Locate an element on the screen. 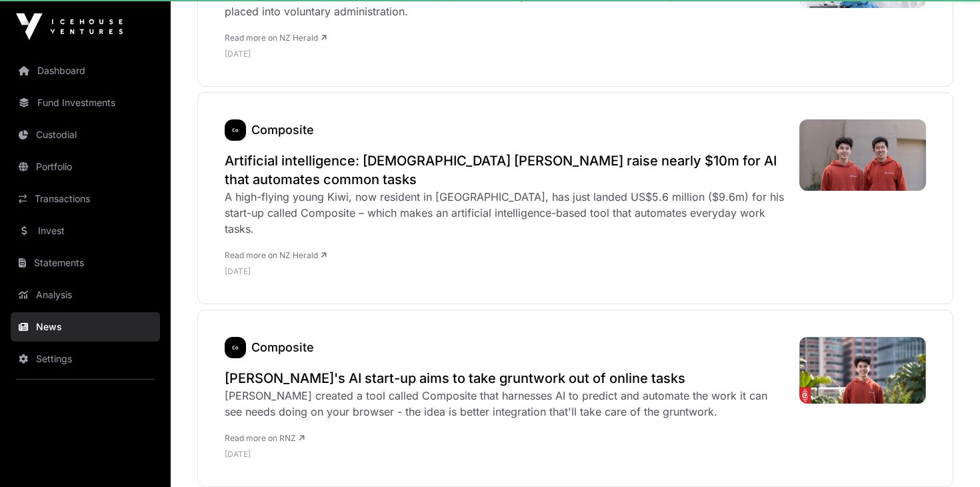 The height and width of the screenshot is (487, 980). img: IIIQ5KSFZZBRHCOOWWJ674PKEQ.jpg is located at coordinates (863, 155).